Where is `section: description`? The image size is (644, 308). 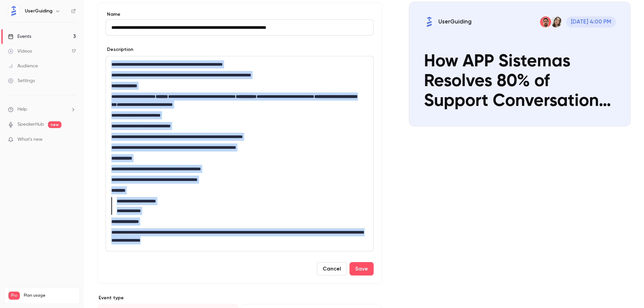
section: description is located at coordinates (240, 154).